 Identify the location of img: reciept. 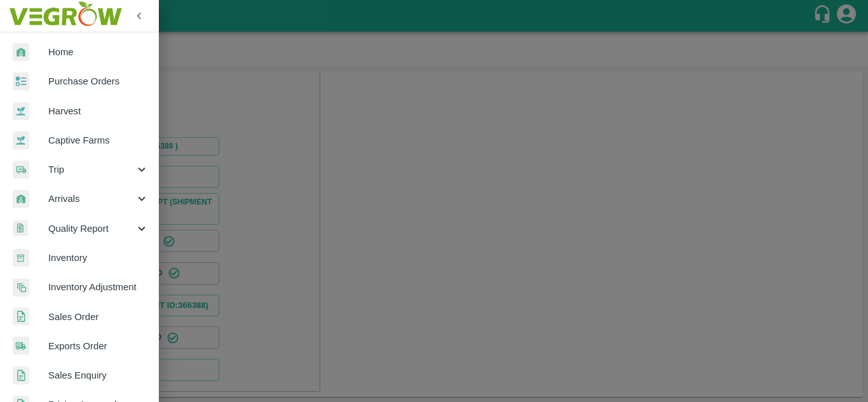
(21, 82).